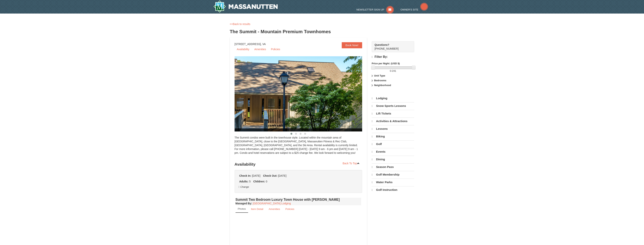  I want to click on strong: Unit Type, so click(380, 75).